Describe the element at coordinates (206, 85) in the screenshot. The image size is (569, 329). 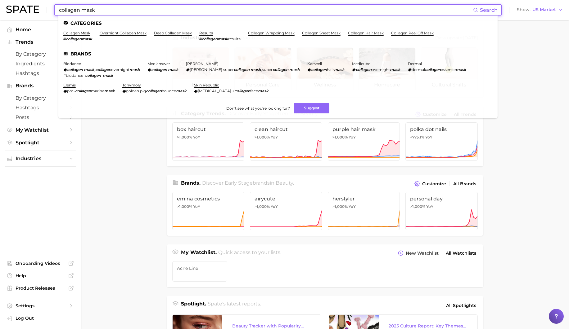
I see `a: skin republic` at that location.